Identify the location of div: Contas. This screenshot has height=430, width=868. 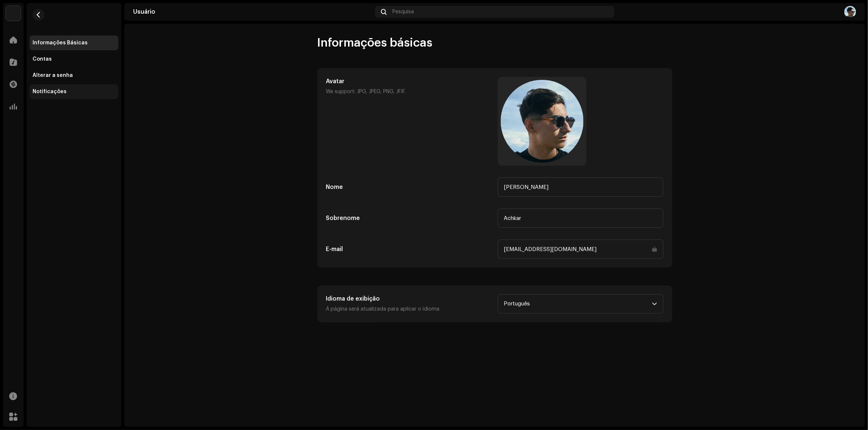
(42, 59).